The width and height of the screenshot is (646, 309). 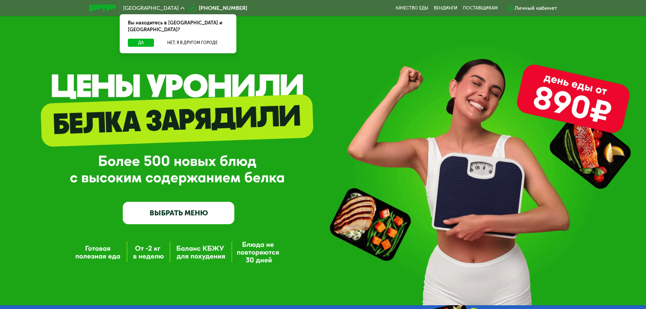 What do you see at coordinates (178, 213) in the screenshot?
I see `a: ВЫБРАТЬ МЕНЮ` at bounding box center [178, 213].